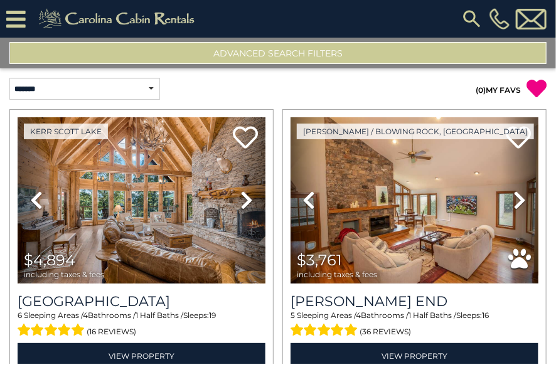 The height and width of the screenshot is (392, 556). What do you see at coordinates (112, 332) in the screenshot?
I see `span: (16 reviews)` at bounding box center [112, 332].